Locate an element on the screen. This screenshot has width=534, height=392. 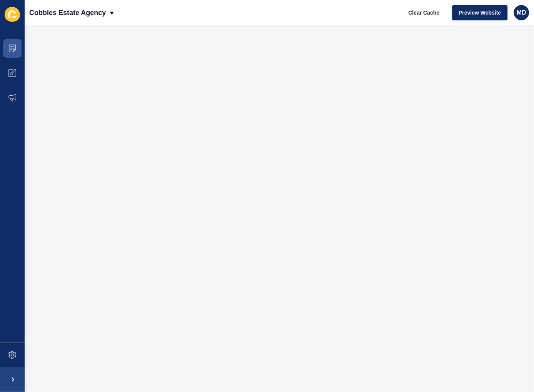
button: Clear Cache is located at coordinates (424, 12).